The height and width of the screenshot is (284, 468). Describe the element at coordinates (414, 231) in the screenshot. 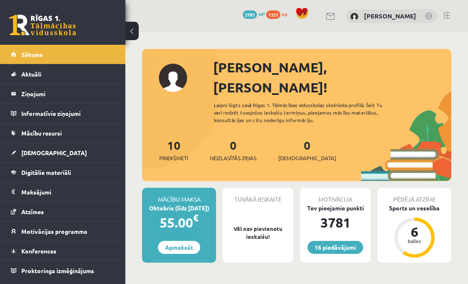

I see `a: Sports un veselība 6 balles` at that location.